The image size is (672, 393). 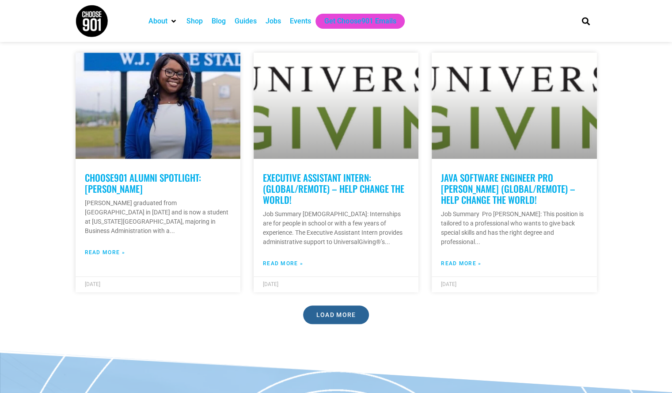 I want to click on a: Shop, so click(x=194, y=21).